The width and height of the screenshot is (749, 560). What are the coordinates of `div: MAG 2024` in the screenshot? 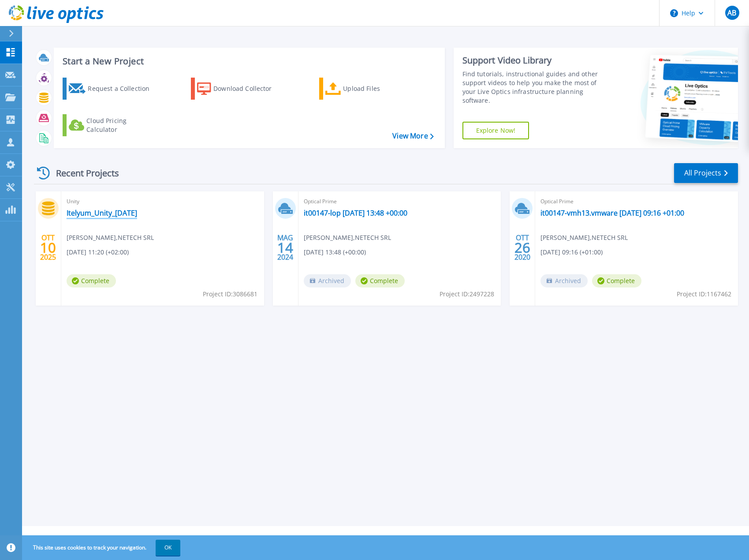 It's located at (285, 247).